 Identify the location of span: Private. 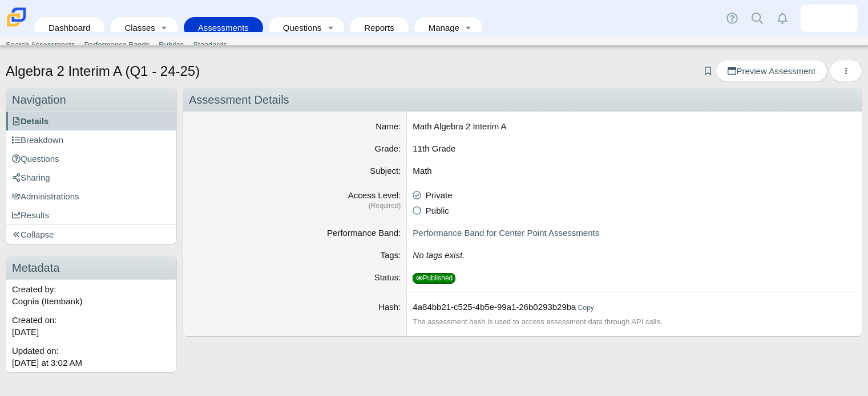
(439, 195).